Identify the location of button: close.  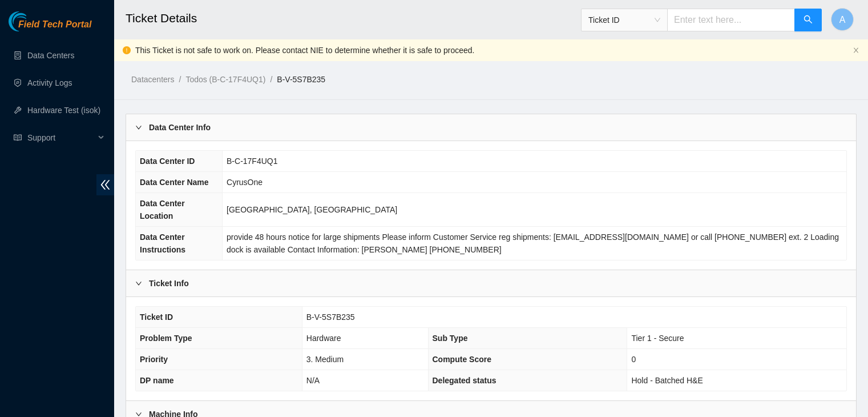
(856, 50).